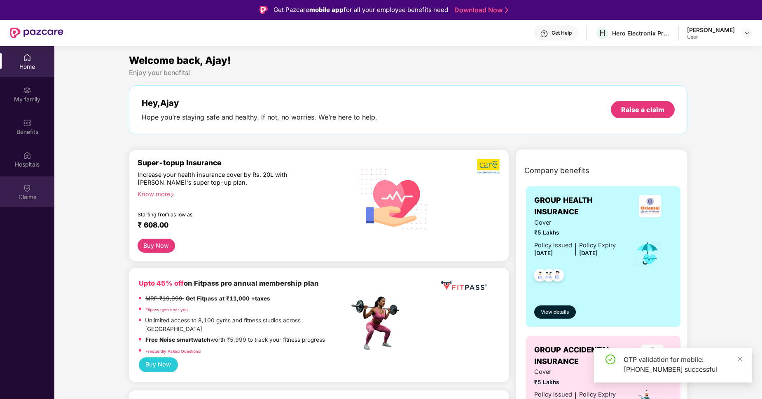 The image size is (762, 399). Describe the element at coordinates (555, 312) in the screenshot. I see `button: View details` at that location.